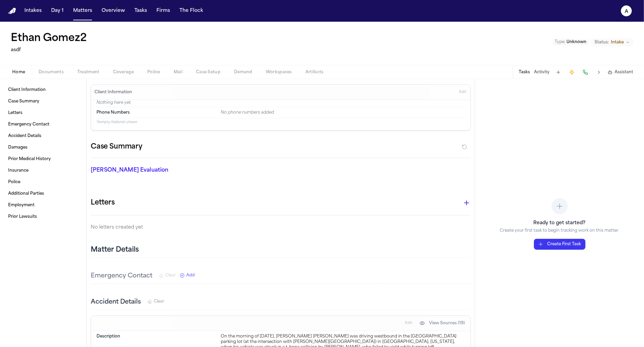 Image resolution: width=644 pixels, height=347 pixels. What do you see at coordinates (281, 104) in the screenshot?
I see `p: Nothing here yet.` at bounding box center [281, 104].